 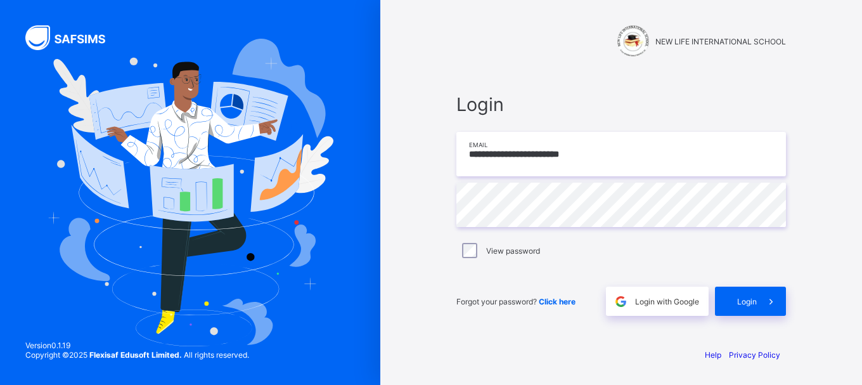 I want to click on img: google.396cfc9801f0270233282035f929180a.svg, so click(x=620, y=301).